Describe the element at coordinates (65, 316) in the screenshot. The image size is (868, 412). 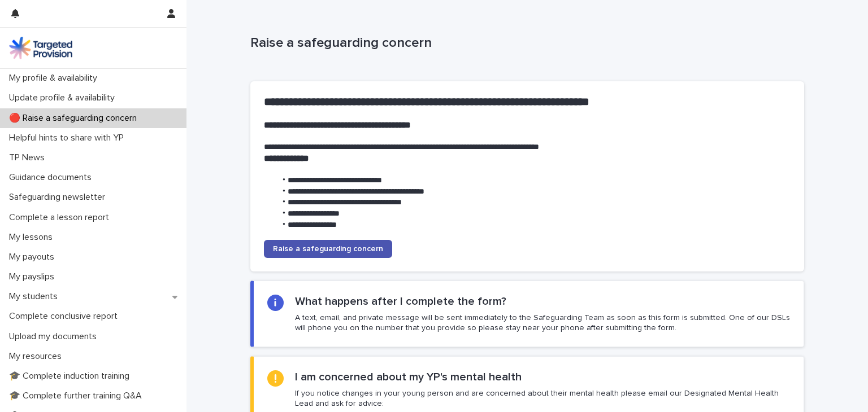
I see `p: Complete conclusive report` at that location.